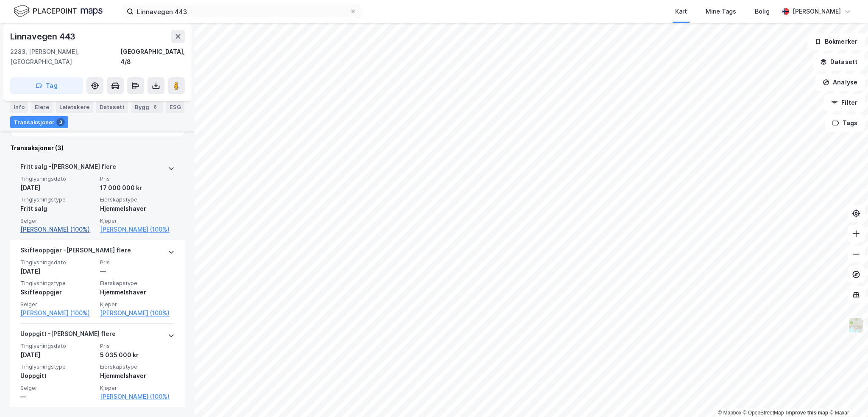  I want to click on button: Datasett, so click(839, 62).